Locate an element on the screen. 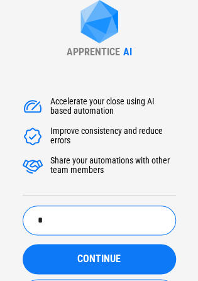 This screenshot has width=198, height=281. div: Improve consistency and reduce errors is located at coordinates (113, 137).